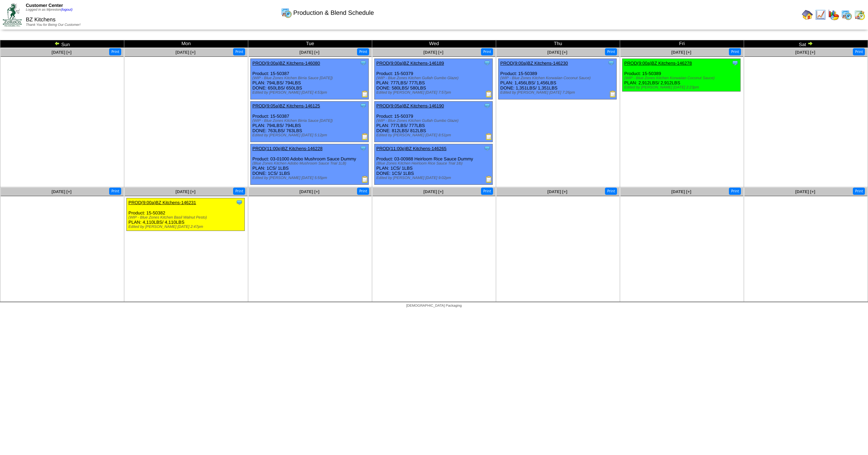 This screenshot has height=455, width=868. What do you see at coordinates (412, 148) in the screenshot?
I see `a: PROD(11:00p)BZ Kitchens-146265` at bounding box center [412, 148].